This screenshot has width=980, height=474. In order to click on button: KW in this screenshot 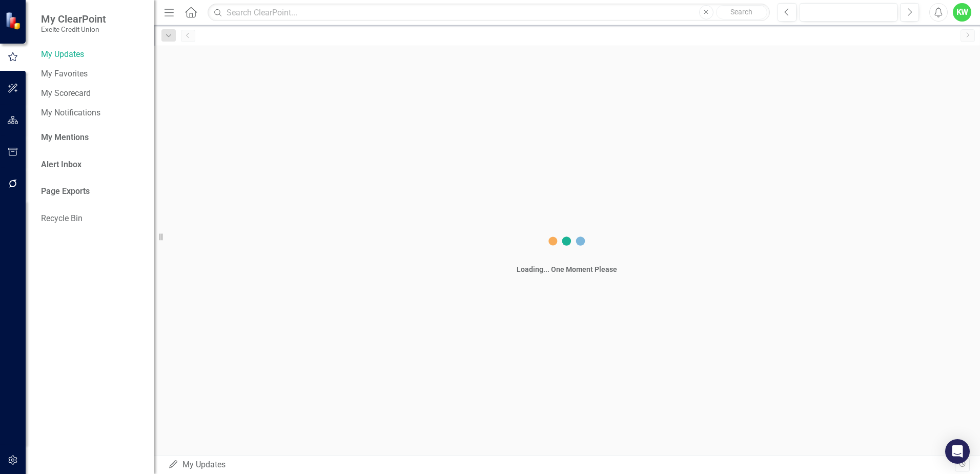, I will do `click(963, 12)`.